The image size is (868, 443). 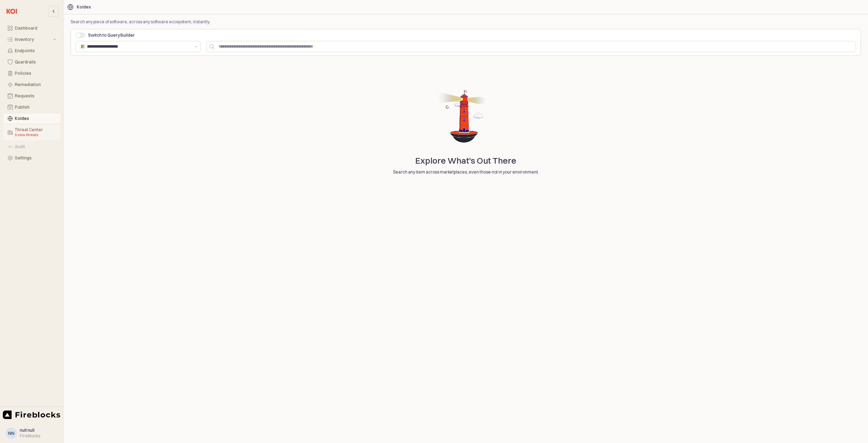 What do you see at coordinates (33, 39) in the screenshot?
I see `div: Inventory` at bounding box center [33, 39].